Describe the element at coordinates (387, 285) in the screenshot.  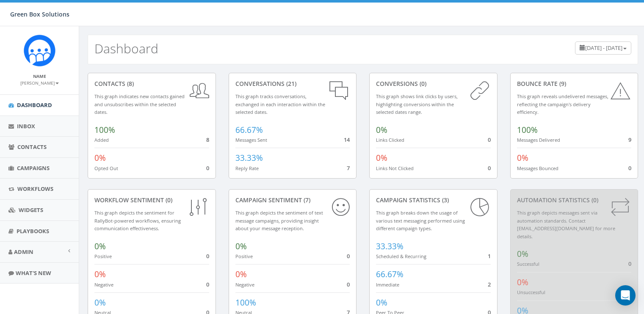
I see `small: Immediate` at that location.